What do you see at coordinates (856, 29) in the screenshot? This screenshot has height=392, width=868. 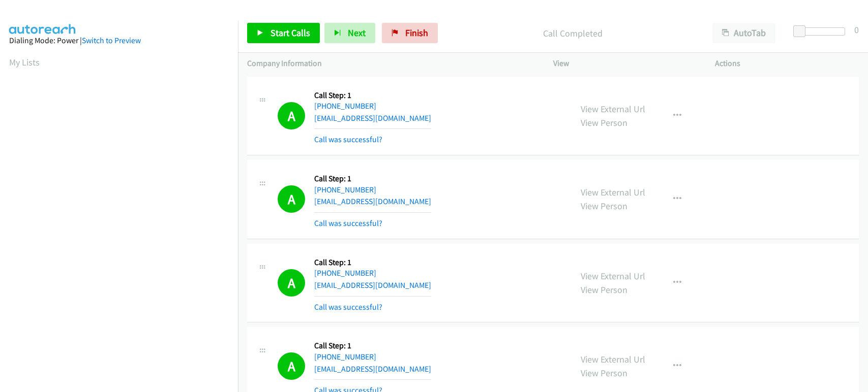 I see `div: 0` at bounding box center [856, 29].